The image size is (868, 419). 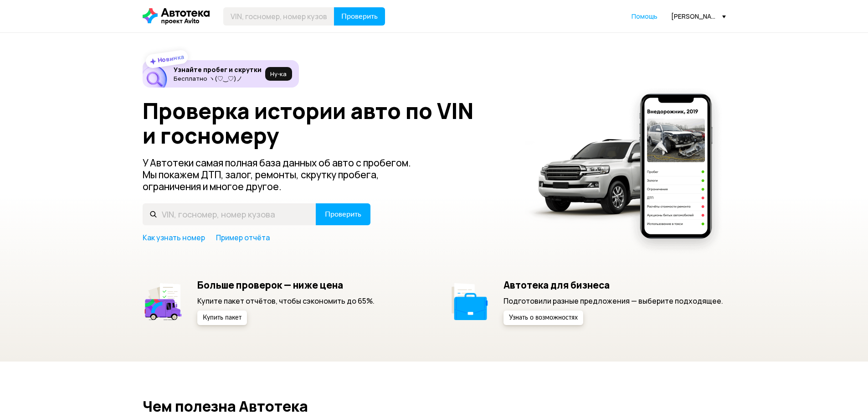 What do you see at coordinates (644, 16) in the screenshot?
I see `a: Помощь` at bounding box center [644, 16].